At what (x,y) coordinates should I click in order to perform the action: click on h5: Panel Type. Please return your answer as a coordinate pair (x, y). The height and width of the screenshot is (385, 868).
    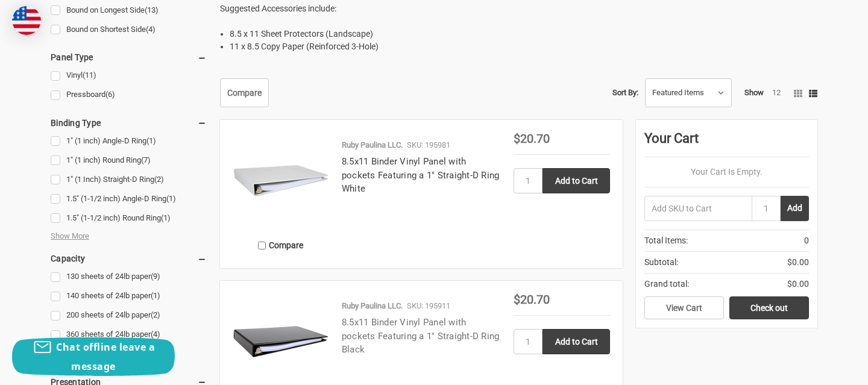
    Looking at the image, I should click on (128, 58).